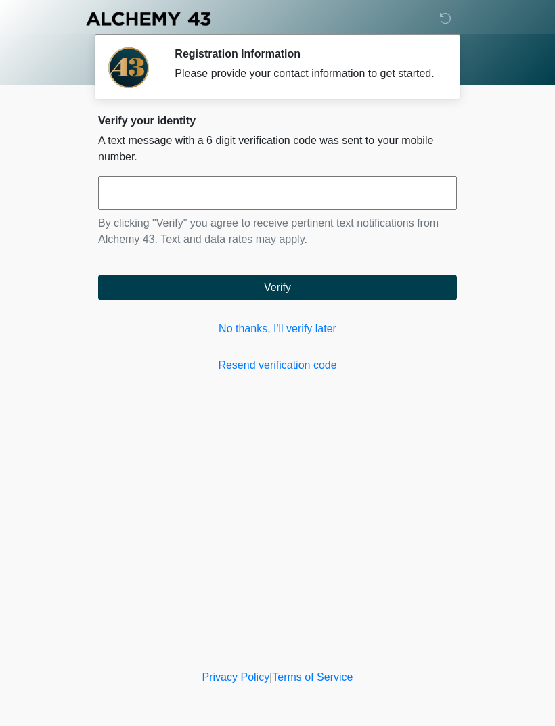 Image resolution: width=555 pixels, height=726 pixels. Describe the element at coordinates (305, 74) in the screenshot. I see `div: Please provide your contact information to get started.` at that location.